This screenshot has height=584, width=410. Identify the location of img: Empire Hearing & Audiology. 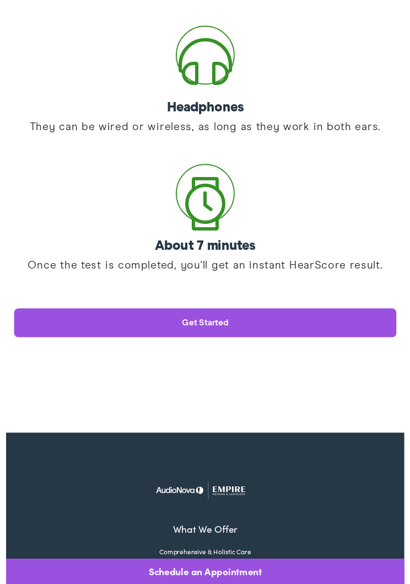
(205, 504).